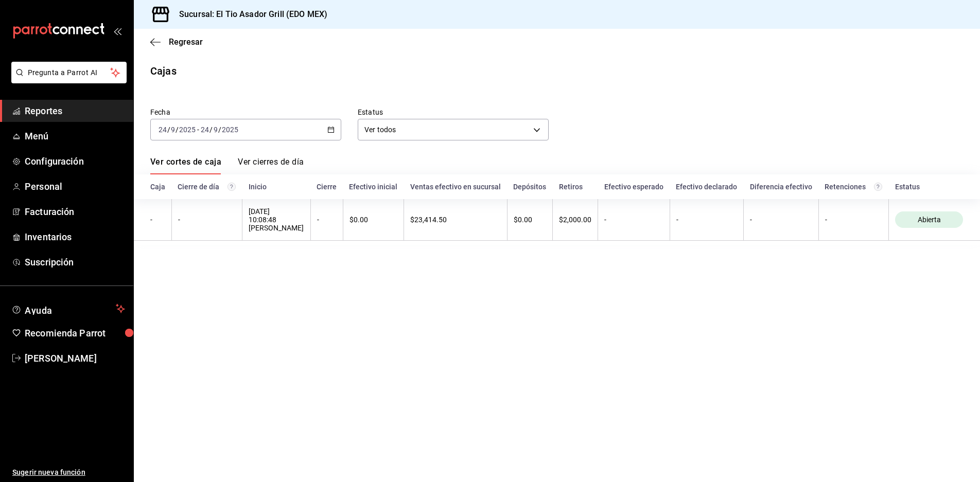 The image size is (980, 482). I want to click on a: Ver cierres de día, so click(271, 165).